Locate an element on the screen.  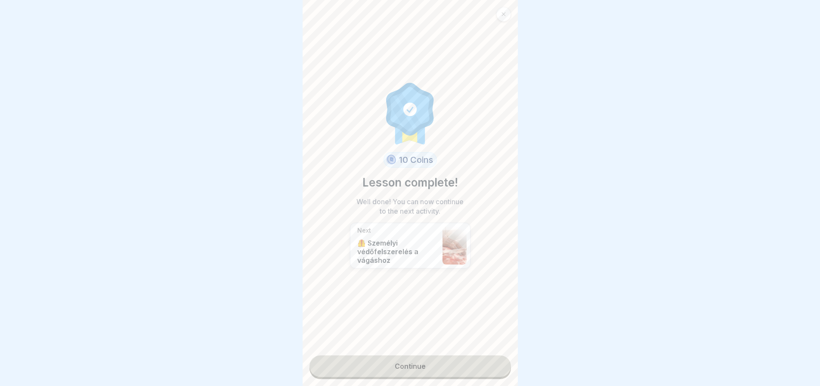
p: 🦺 Személyi védőfelszerelés a vágáshoz is located at coordinates (398, 251).